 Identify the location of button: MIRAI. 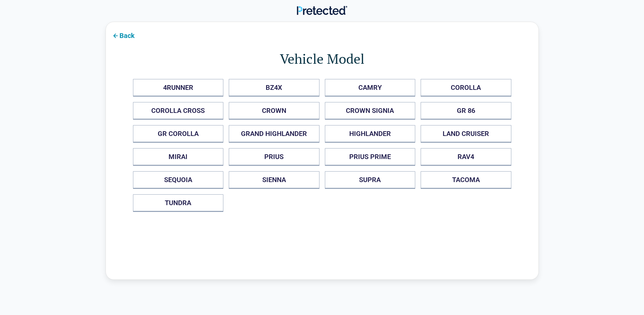
(178, 157).